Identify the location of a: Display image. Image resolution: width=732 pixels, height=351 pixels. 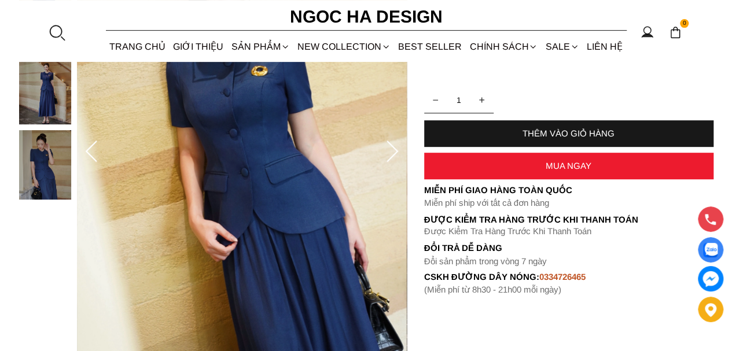
(711, 250).